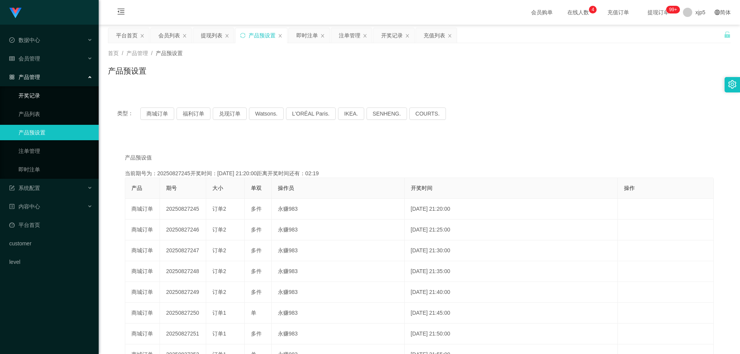 The width and height of the screenshot is (740, 354). I want to click on div: 即时注单, so click(307, 35).